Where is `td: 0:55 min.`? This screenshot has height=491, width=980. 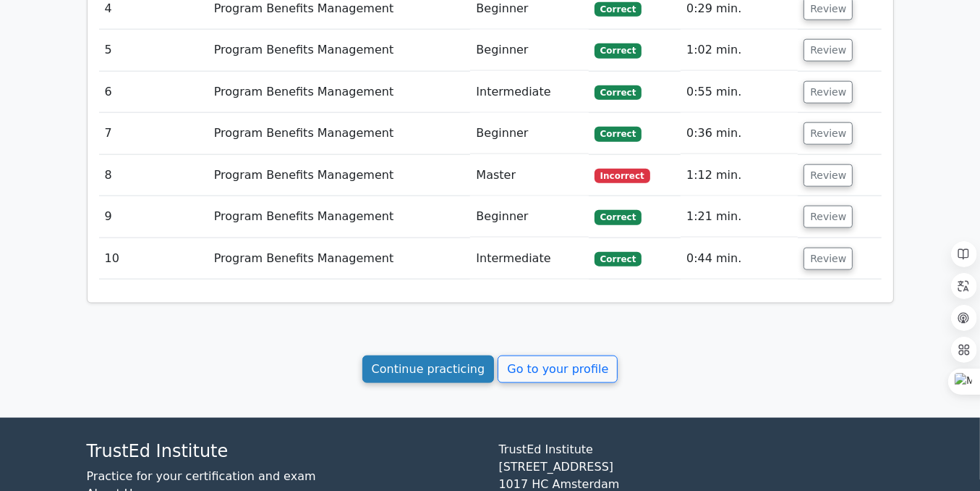
td: 0:55 min. is located at coordinates (739, 92).